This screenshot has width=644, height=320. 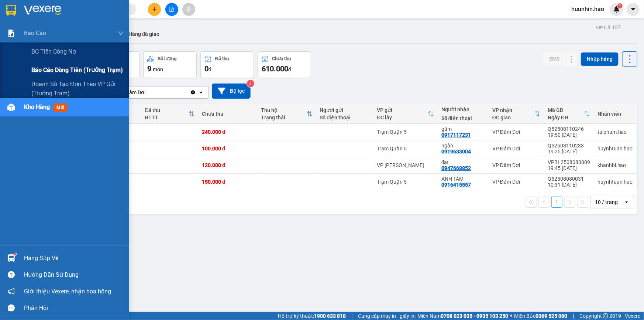 What do you see at coordinates (284, 110) in the screenshot?
I see `div: Thu hộ` at bounding box center [284, 110].